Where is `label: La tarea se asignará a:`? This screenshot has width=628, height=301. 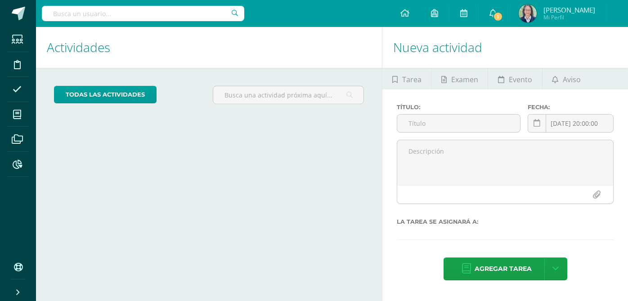 label: La tarea se asignará a: is located at coordinates (505, 222).